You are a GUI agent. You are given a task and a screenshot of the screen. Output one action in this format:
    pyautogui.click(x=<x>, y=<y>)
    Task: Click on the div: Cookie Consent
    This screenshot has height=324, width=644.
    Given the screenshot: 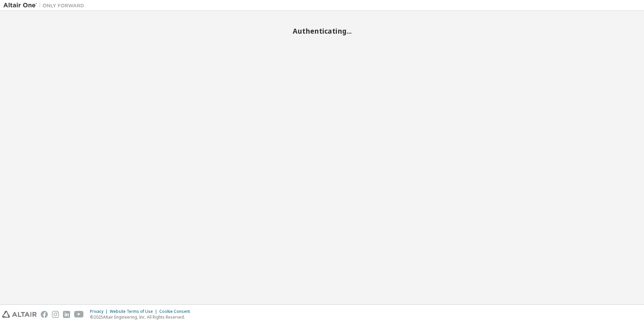 What is the action you would take?
    pyautogui.click(x=176, y=312)
    